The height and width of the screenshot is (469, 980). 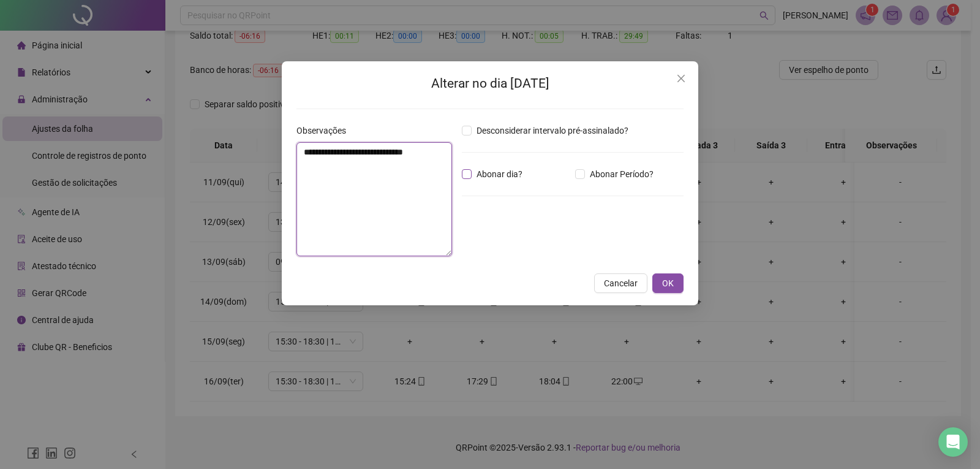 What do you see at coordinates (621, 283) in the screenshot?
I see `span: Cancelar` at bounding box center [621, 283].